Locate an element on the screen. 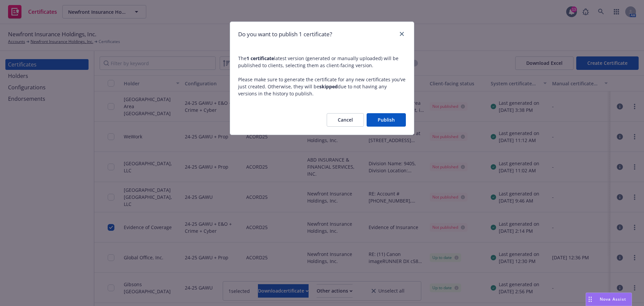 The width and height of the screenshot is (644, 306). a: close is located at coordinates (402, 34).